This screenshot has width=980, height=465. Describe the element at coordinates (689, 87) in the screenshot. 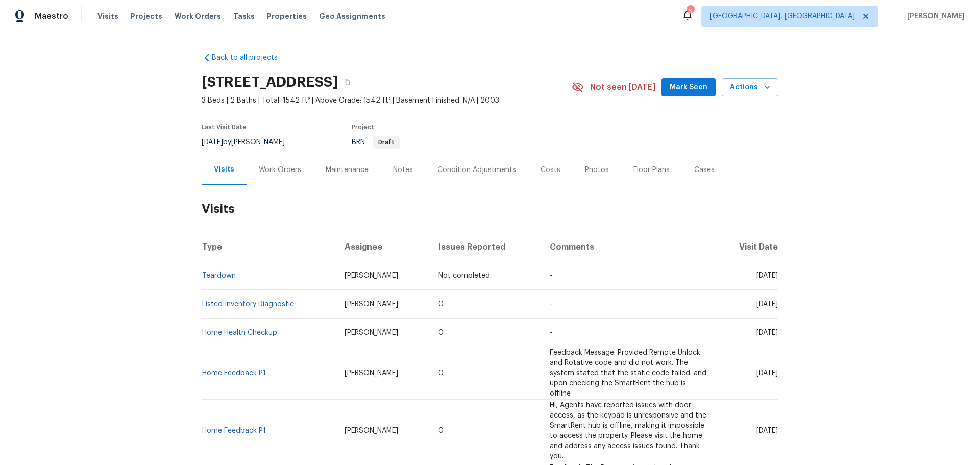

I see `button: Mark Seen` at that location.